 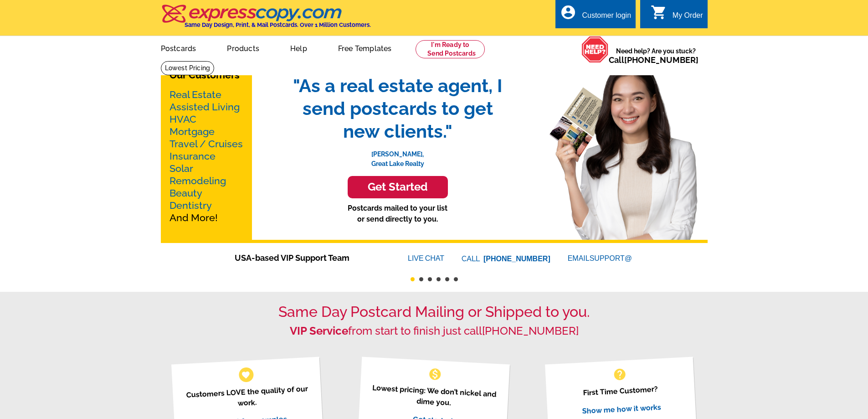 What do you see at coordinates (434, 312) in the screenshot?
I see `h1: Same Day Postcard Mailing or Shipped to you.` at bounding box center [434, 312].